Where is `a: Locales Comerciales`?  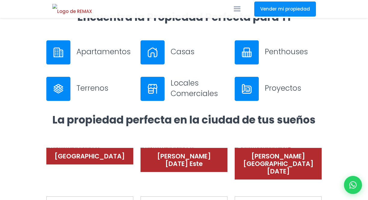
a: Locales Comerciales is located at coordinates (184, 89).